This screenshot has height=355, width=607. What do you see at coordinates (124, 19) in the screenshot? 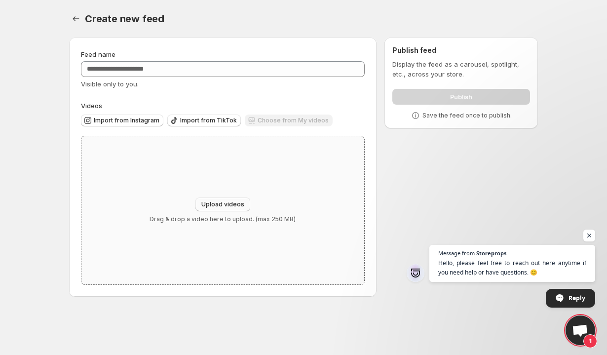
I see `span: Create new feed` at bounding box center [124, 19].